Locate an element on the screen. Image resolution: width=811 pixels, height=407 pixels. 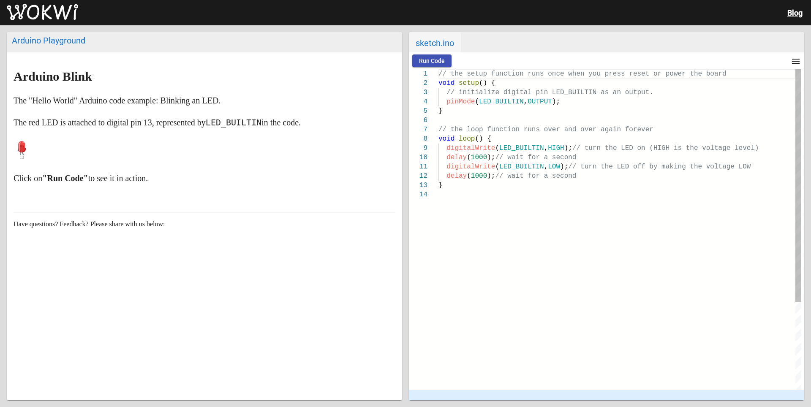
div: 12 is located at coordinates (418, 176).